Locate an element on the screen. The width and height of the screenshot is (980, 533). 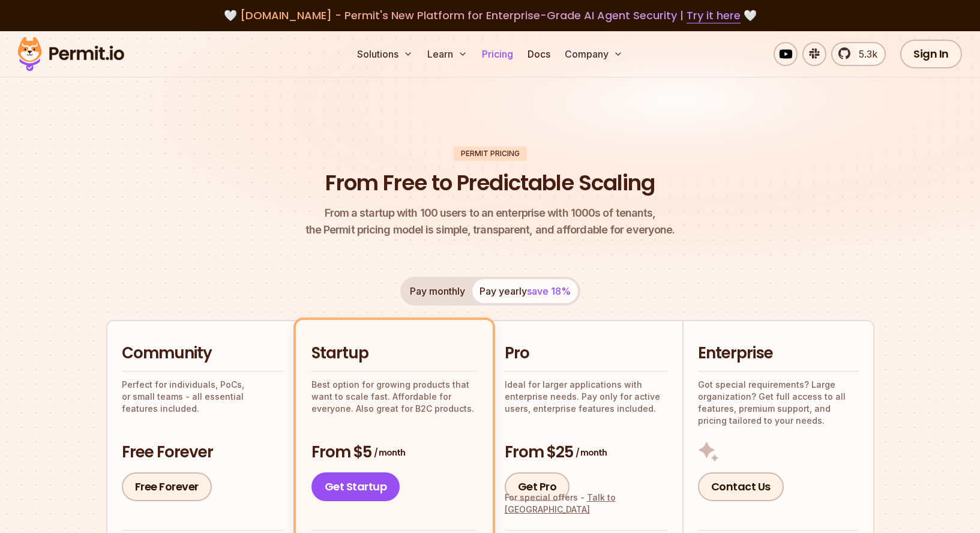
a: Pricing is located at coordinates (498, 54).